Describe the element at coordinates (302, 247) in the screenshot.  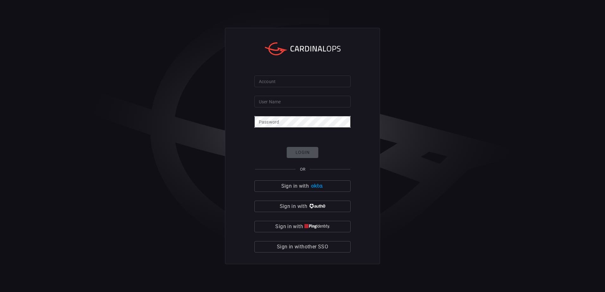
I see `span: Sign in with other SSO` at that location.